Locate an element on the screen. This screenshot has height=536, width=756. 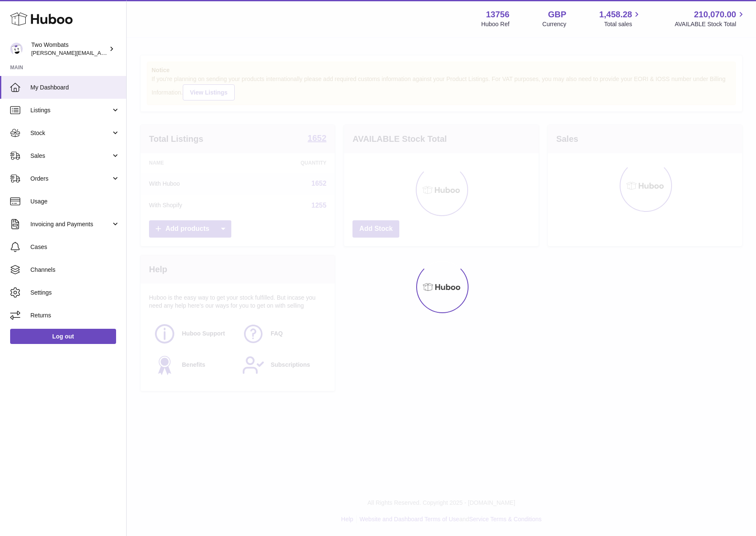
span: Cases is located at coordinates (75, 247).